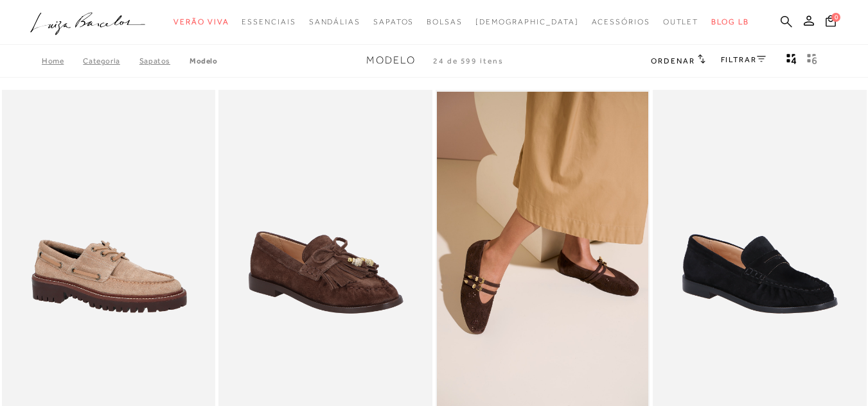  I want to click on button: 0, so click(830, 22).